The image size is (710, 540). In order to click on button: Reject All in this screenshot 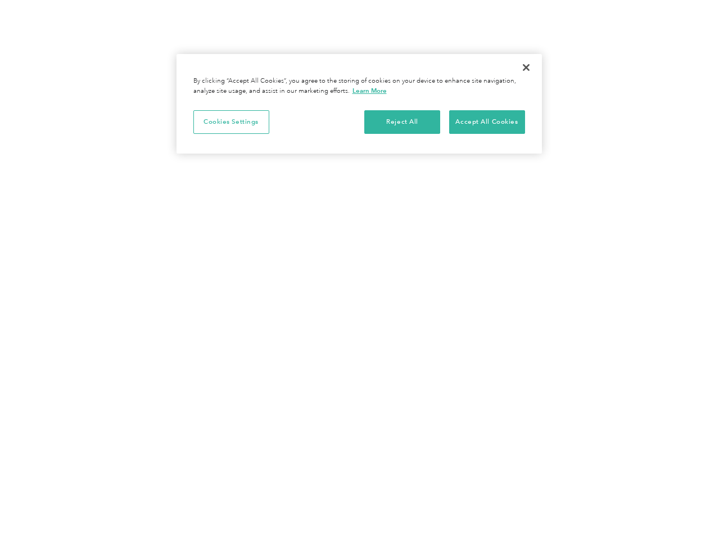, I will do `click(402, 122)`.